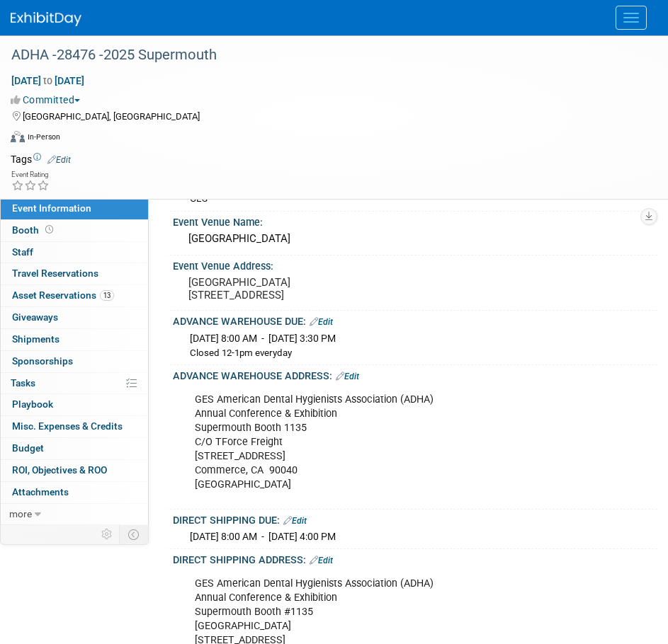  I want to click on span: Asset Reservations, so click(63, 295).